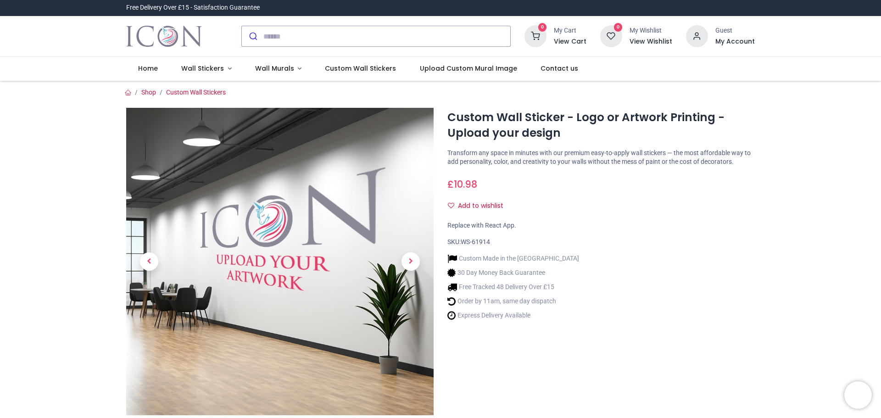 This screenshot has height=418, width=881. What do you see at coordinates (651, 31) in the screenshot?
I see `div: My Wishlist` at bounding box center [651, 31].